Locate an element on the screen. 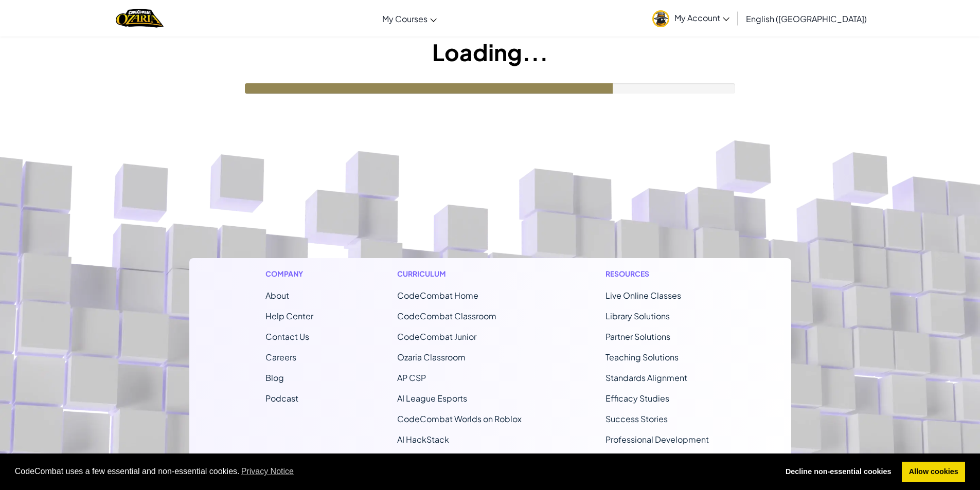 The height and width of the screenshot is (490, 980). a: AI League Esports is located at coordinates (432, 398).